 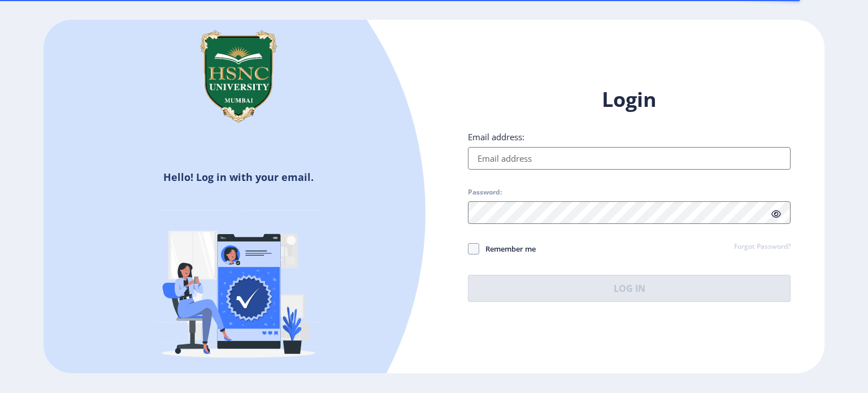 I want to click on h1: Login, so click(x=629, y=99).